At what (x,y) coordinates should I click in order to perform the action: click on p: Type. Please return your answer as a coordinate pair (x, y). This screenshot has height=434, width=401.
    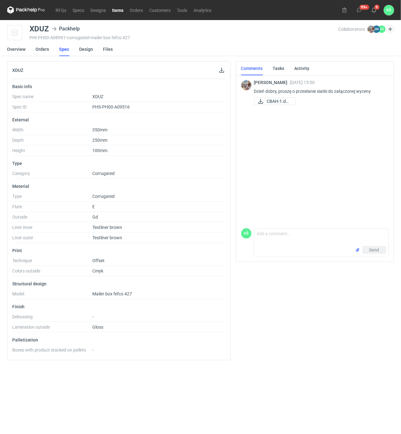
    Looking at the image, I should click on (119, 164).